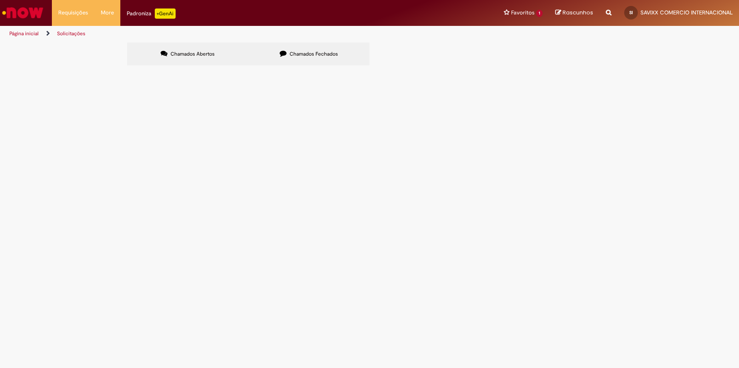 Image resolution: width=739 pixels, height=368 pixels. Describe the element at coordinates (314, 54) in the screenshot. I see `span: Chamados Fechados` at that location.